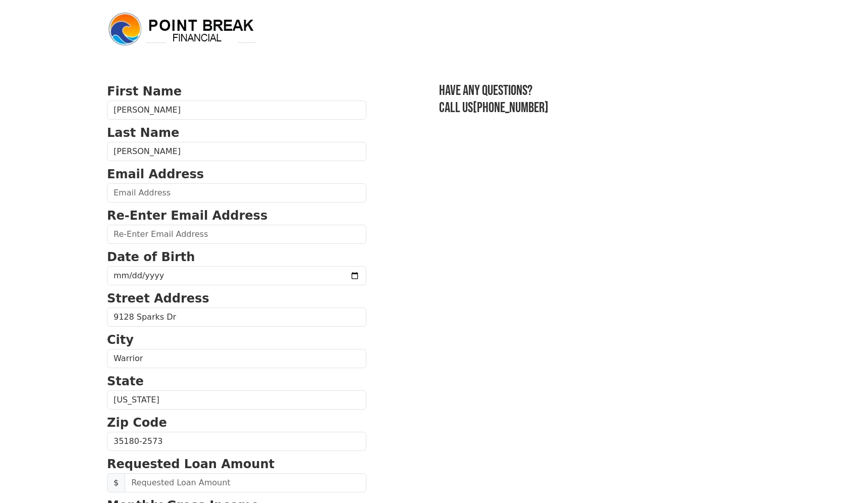 This screenshot has height=503, width=868. Describe the element at coordinates (236, 193) in the screenshot. I see `input: Email Address` at that location.